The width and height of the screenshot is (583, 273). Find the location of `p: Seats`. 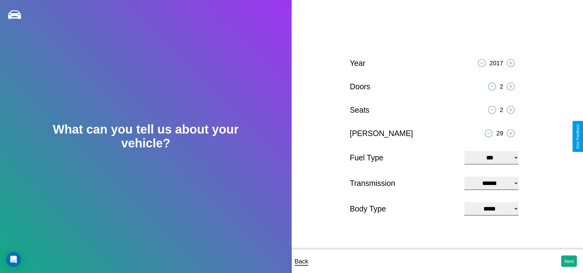

p: Seats is located at coordinates (360, 110).